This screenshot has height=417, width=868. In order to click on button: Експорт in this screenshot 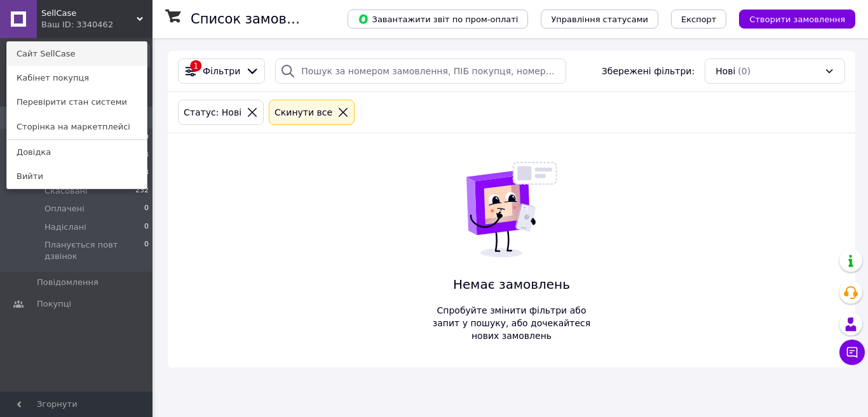, I will do `click(698, 19)`.